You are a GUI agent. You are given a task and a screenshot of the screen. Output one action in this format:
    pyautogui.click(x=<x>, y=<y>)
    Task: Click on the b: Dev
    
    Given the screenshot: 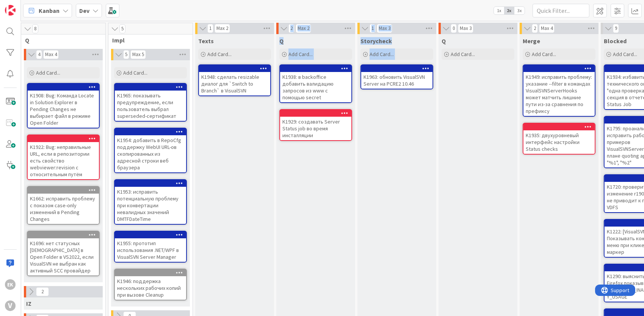 What is the action you would take?
    pyautogui.click(x=84, y=11)
    